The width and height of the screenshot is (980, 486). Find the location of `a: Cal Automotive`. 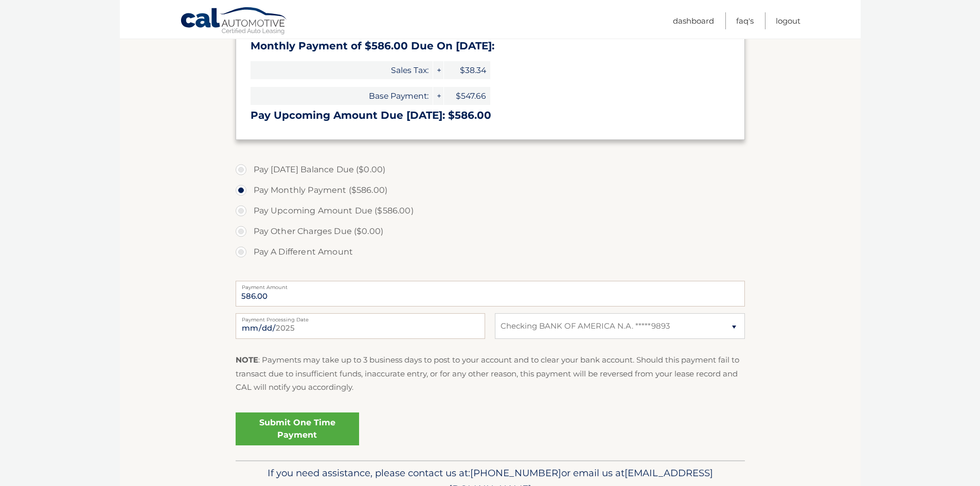

a: Cal Automotive is located at coordinates (234, 22).